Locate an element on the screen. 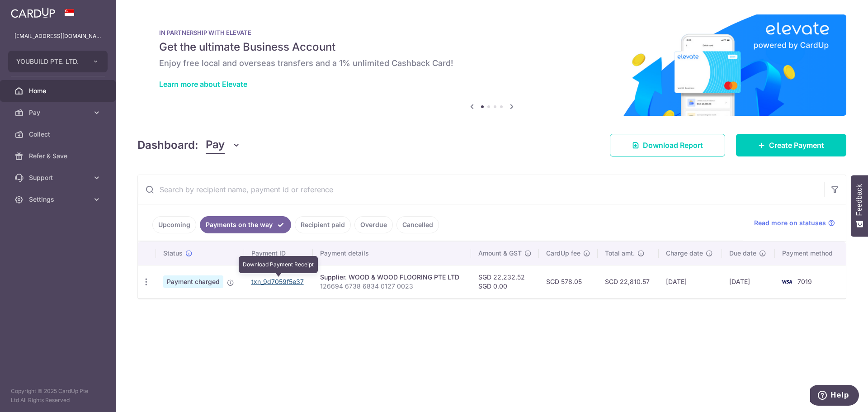 Image resolution: width=868 pixels, height=412 pixels. img: Renovation banner is located at coordinates (492, 65).